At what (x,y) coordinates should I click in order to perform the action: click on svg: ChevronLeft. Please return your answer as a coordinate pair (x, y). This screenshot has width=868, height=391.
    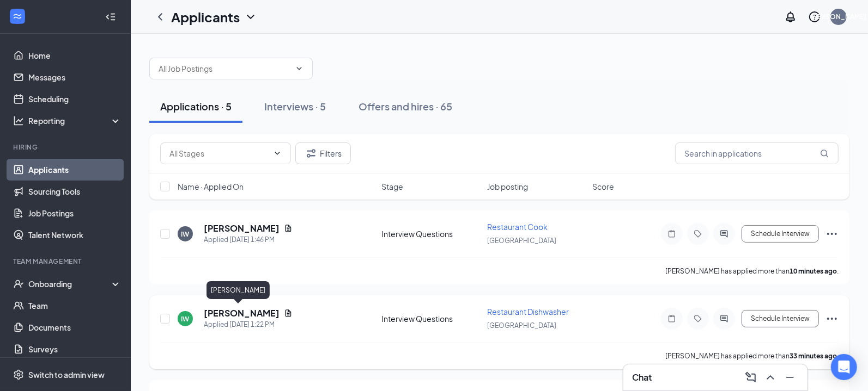
    Looking at the image, I should click on (160, 17).